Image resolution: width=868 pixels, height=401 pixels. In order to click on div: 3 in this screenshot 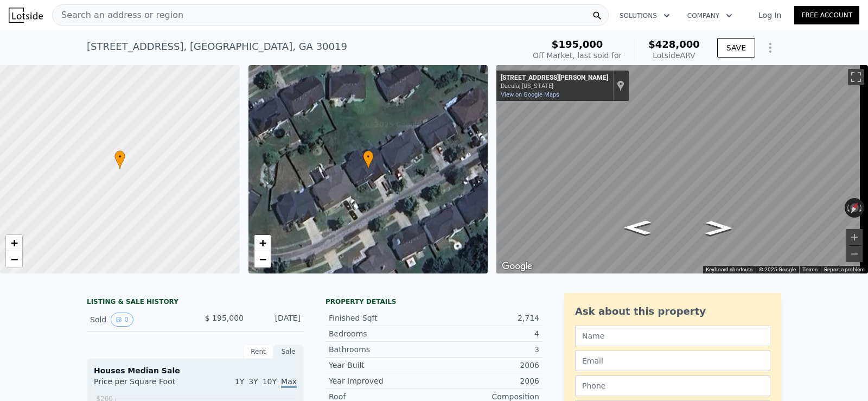, I will do `click(487, 349)`.